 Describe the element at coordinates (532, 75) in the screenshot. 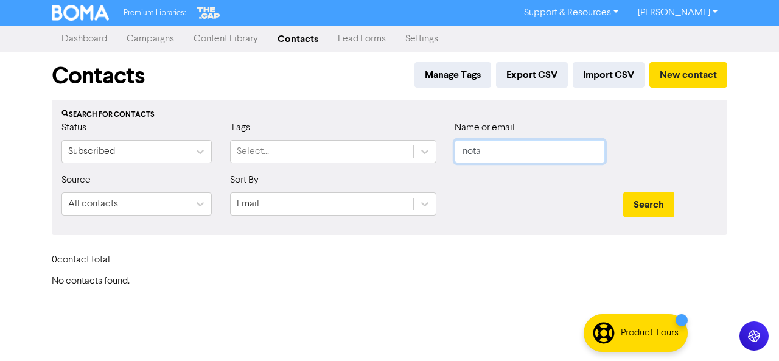

I see `button: Export CSV` at that location.